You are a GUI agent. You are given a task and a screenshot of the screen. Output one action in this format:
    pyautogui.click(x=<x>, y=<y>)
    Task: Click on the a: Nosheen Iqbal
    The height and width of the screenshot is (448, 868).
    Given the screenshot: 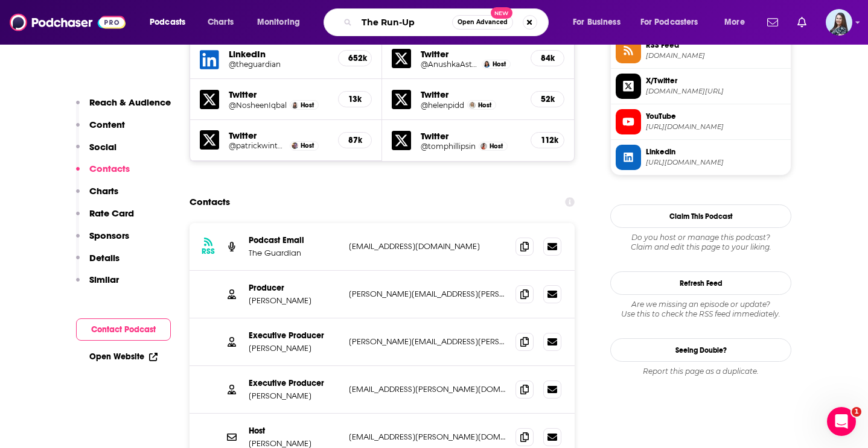 What is the action you would take?
    pyautogui.click(x=295, y=105)
    